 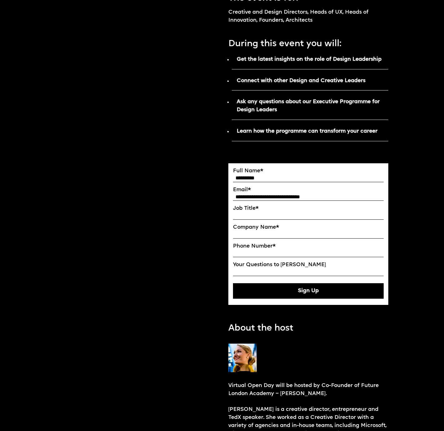 What do you see at coordinates (307, 131) in the screenshot?
I see `strong: Learn how the programme can transform your career` at bounding box center [307, 131].